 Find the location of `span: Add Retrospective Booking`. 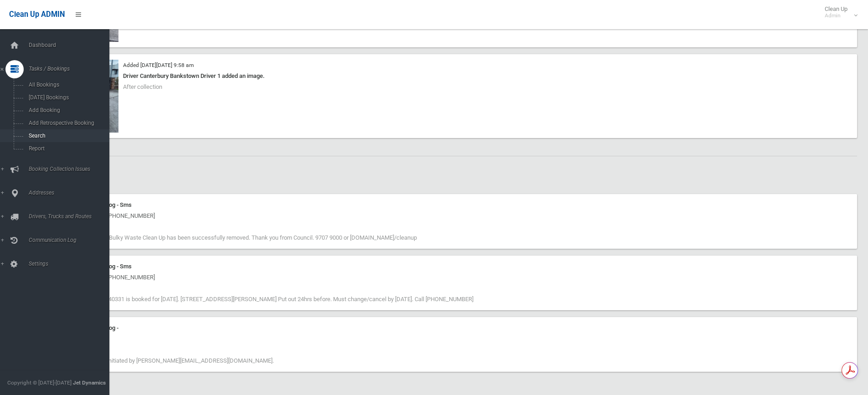

span: Add Retrospective Booking is located at coordinates (67, 123).